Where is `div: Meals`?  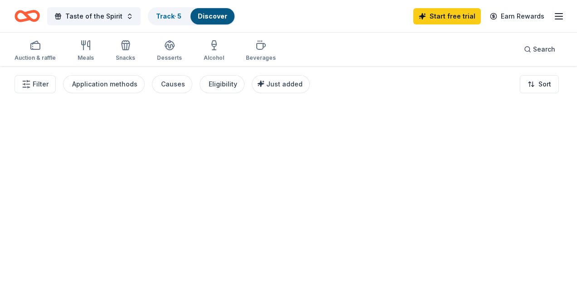
div: Meals is located at coordinates (86, 58).